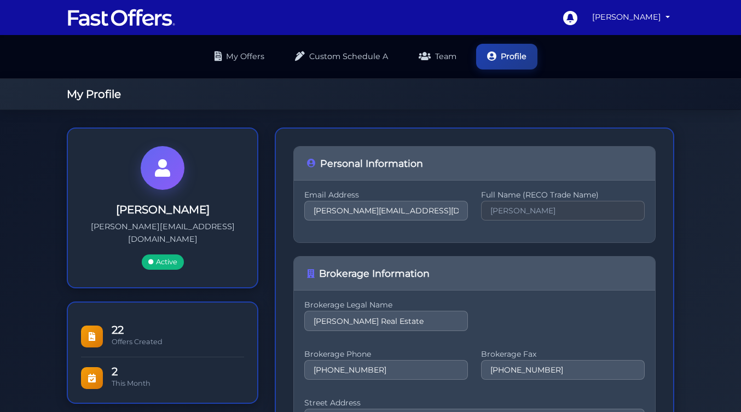 The image size is (741, 412). Describe the element at coordinates (178, 372) in the screenshot. I see `span: 2` at that location.